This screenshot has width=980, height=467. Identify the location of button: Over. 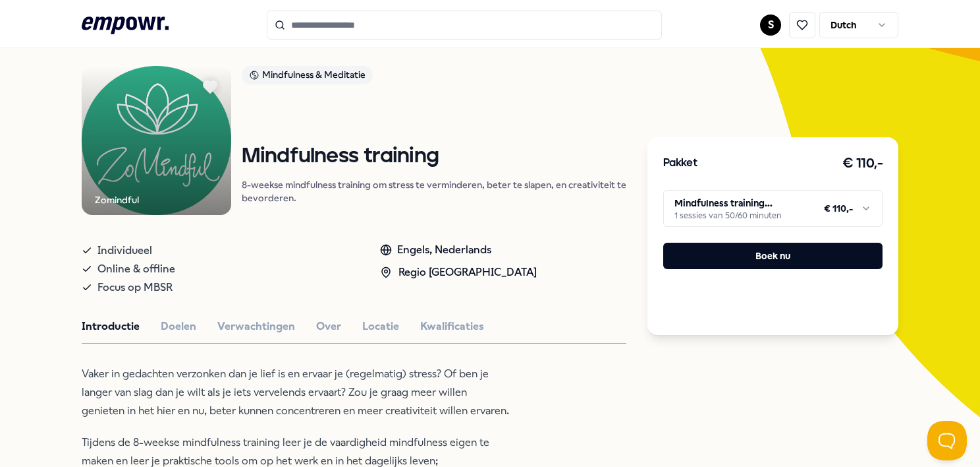
(329, 326).